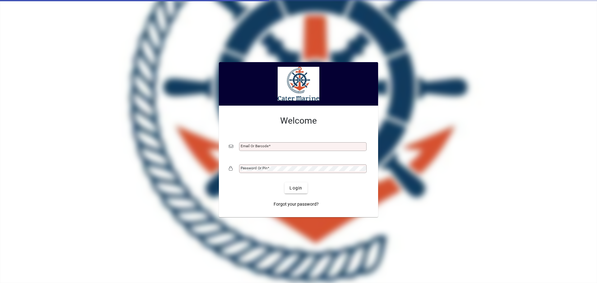 The height and width of the screenshot is (283, 597). What do you see at coordinates (254, 168) in the screenshot?
I see `mat-label: Password or Pin` at bounding box center [254, 168].